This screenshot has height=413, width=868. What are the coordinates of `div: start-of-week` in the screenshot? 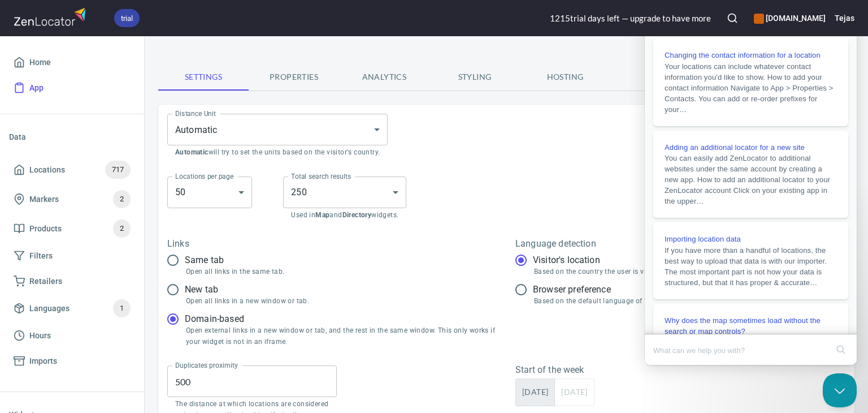 It's located at (555, 392).